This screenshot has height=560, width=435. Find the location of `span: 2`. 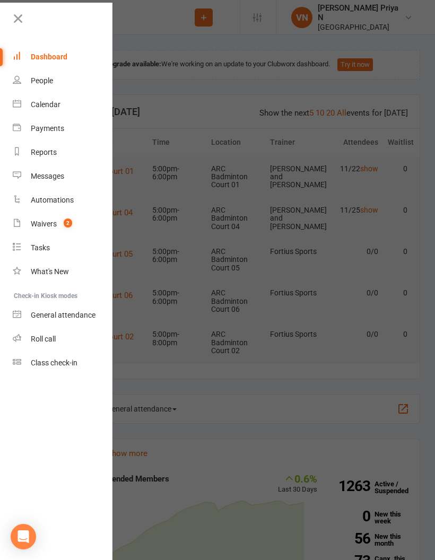

span: 2 is located at coordinates (68, 223).